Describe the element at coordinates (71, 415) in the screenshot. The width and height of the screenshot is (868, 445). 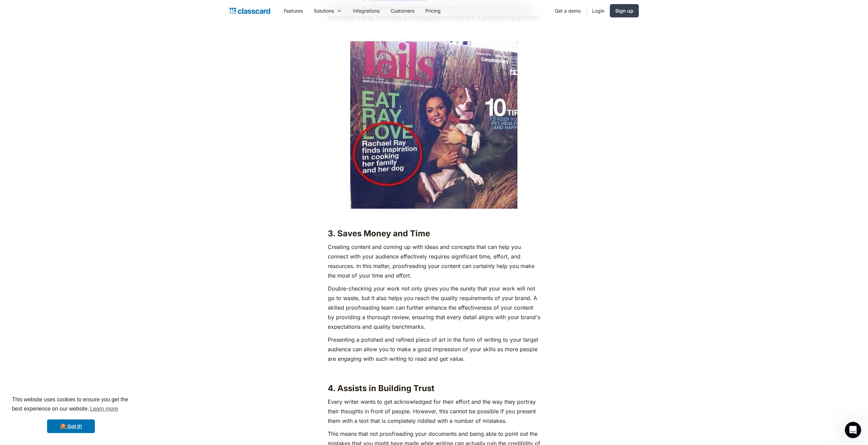
I see `div: cookieconsent` at that location.